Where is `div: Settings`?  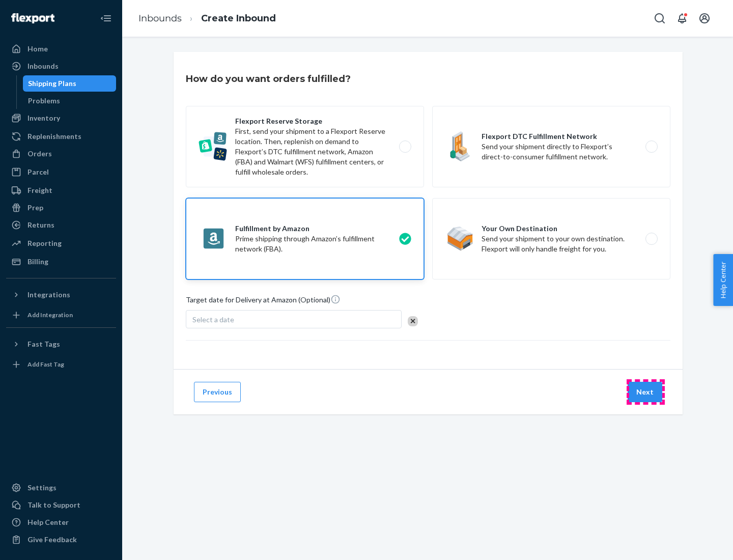
div: Settings is located at coordinates (42, 488).